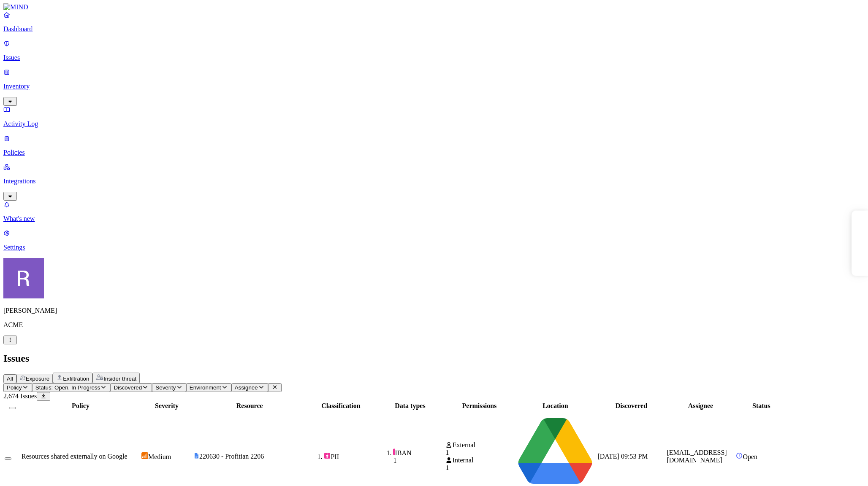 The width and height of the screenshot is (868, 486). What do you see at coordinates (434, 29) in the screenshot?
I see `p: Dashboard` at bounding box center [434, 29].